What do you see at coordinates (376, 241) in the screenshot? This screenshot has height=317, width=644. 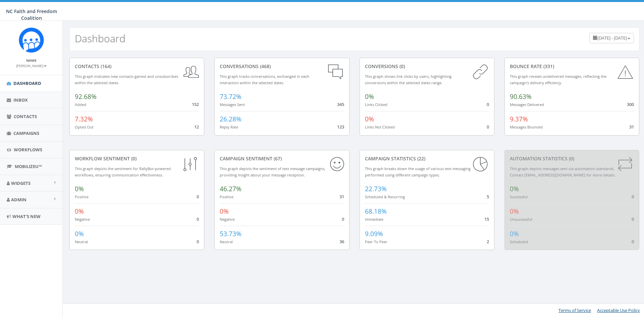 I see `small: Peer To Peer` at bounding box center [376, 241].